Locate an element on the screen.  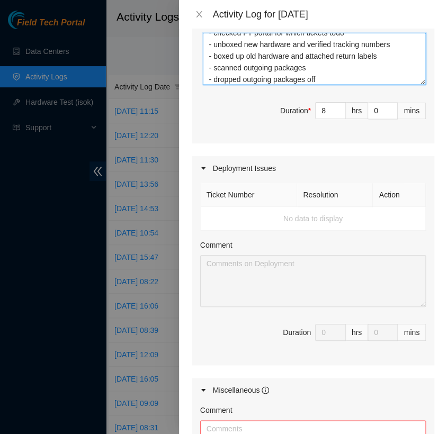
span: info-circle is located at coordinates (265, 391).